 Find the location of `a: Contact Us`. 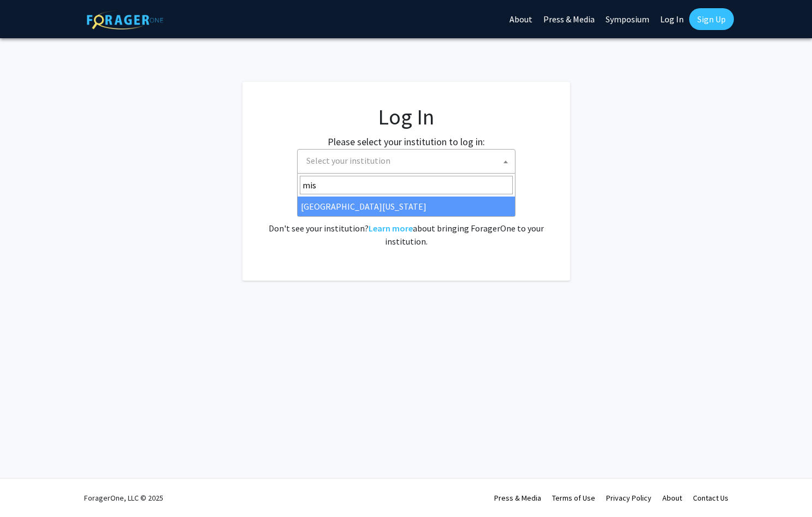

a: Contact Us is located at coordinates (710, 498).